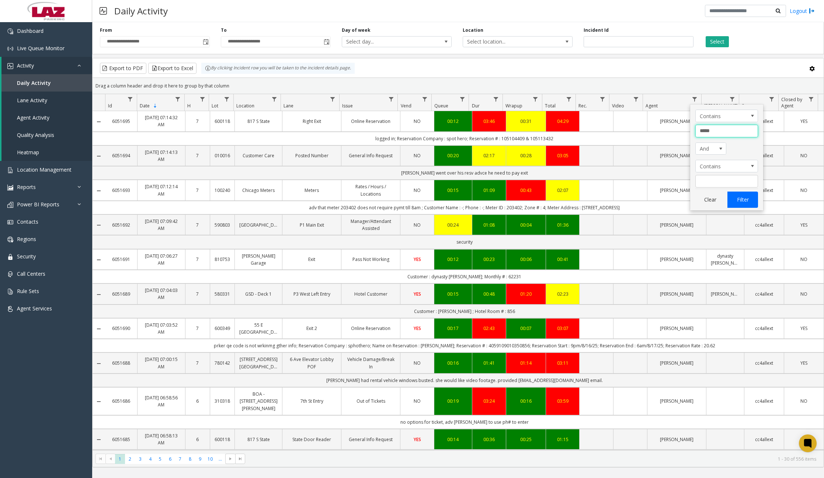  Describe the element at coordinates (721, 116) in the screenshot. I see `span: Contains` at that location.